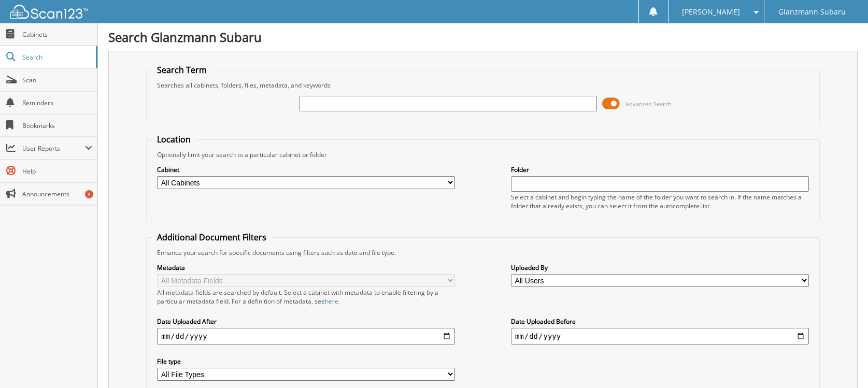 The width and height of the screenshot is (868, 388). I want to click on input: end, so click(659, 337).